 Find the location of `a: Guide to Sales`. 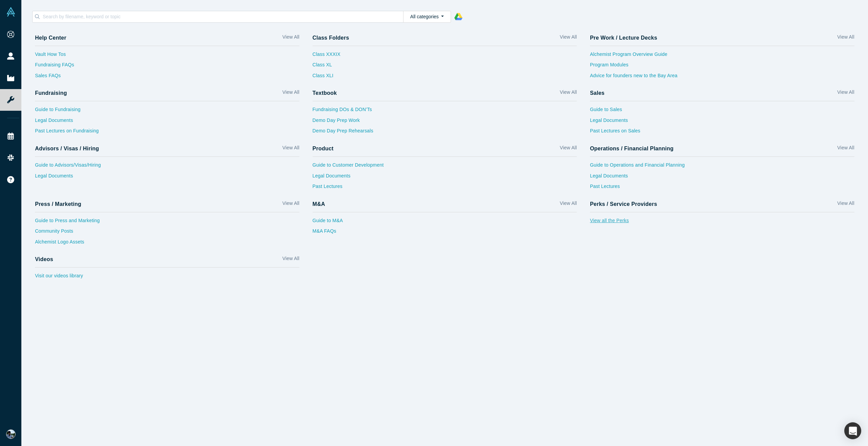

a: Guide to Sales is located at coordinates (722, 112).